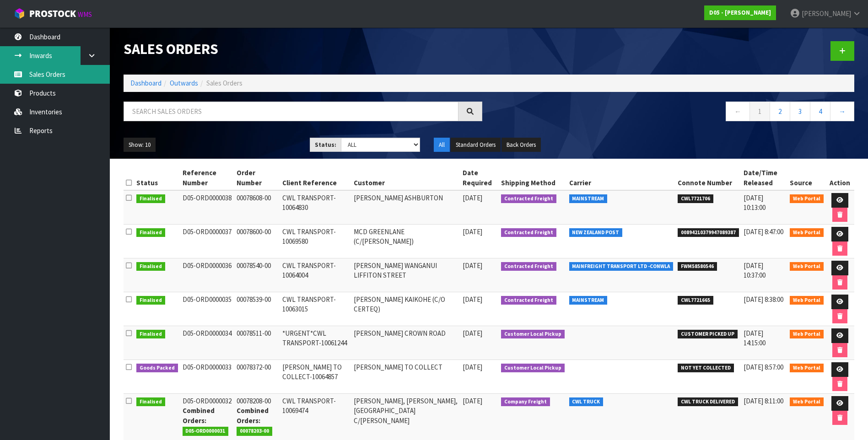 The height and width of the screenshot is (440, 868). What do you see at coordinates (589, 199) in the screenshot?
I see `span: MAINSTREAM` at bounding box center [589, 199].